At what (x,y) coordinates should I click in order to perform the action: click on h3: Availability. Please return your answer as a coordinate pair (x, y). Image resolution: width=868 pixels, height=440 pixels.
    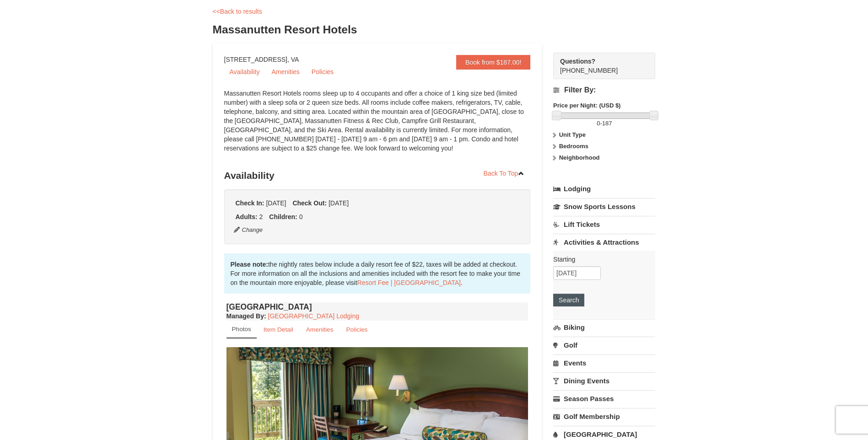
    Looking at the image, I should click on (377, 176).